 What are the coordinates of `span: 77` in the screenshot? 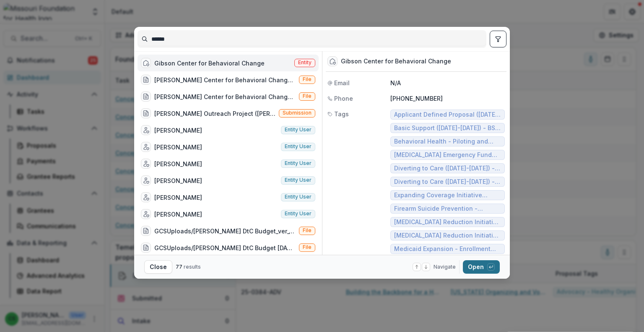 It's located at (179, 266).